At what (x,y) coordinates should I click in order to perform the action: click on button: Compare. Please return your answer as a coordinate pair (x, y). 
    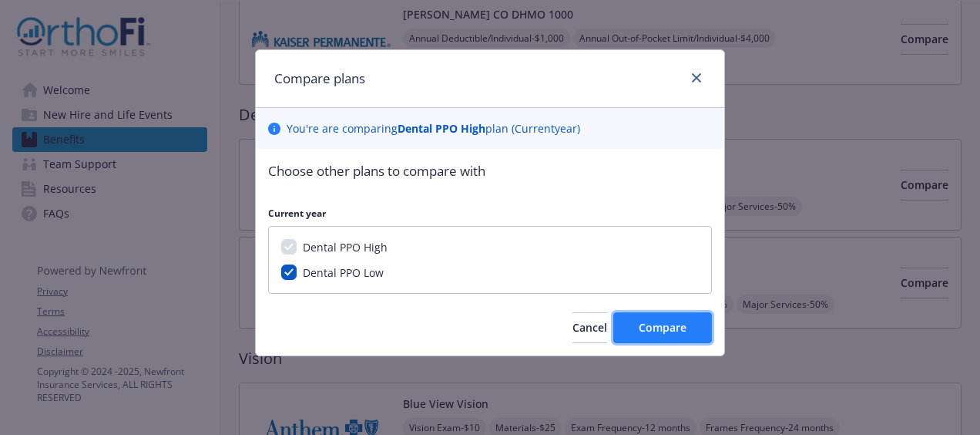
    Looking at the image, I should click on (663, 328).